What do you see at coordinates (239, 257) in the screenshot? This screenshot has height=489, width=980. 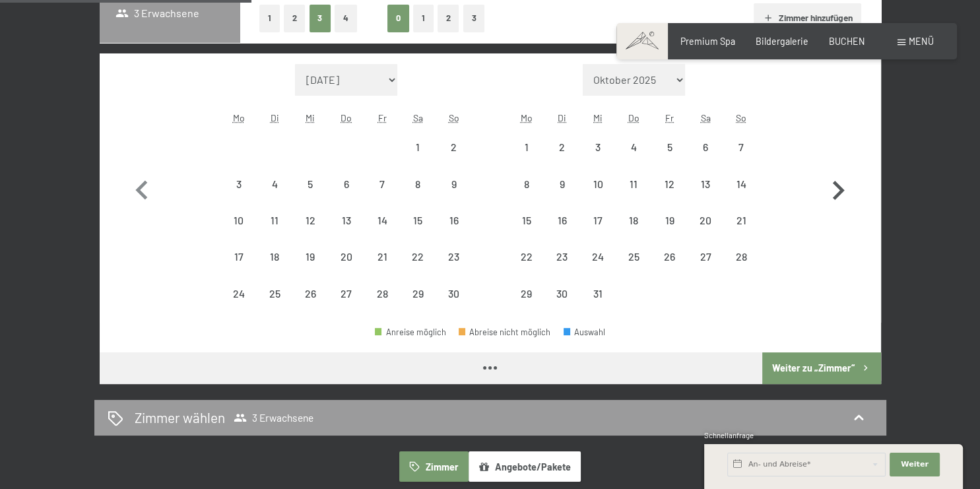 I see `div: Mon Nov 17 2025` at bounding box center [239, 257].